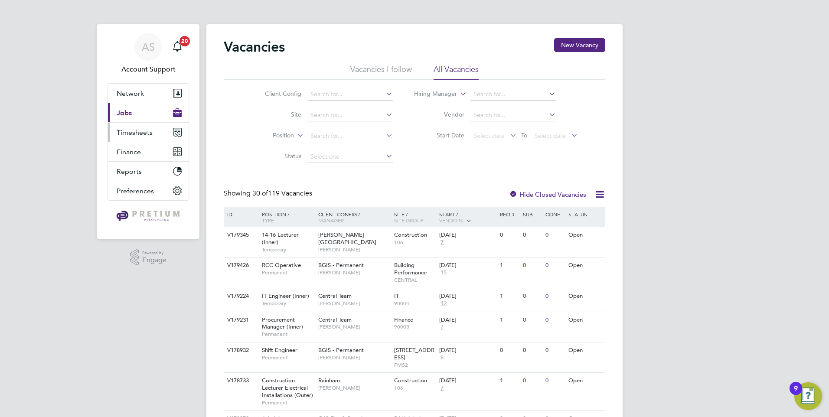 This screenshot has height=417, width=829. Describe the element at coordinates (260, 193) in the screenshot. I see `span: 30 of` at that location.